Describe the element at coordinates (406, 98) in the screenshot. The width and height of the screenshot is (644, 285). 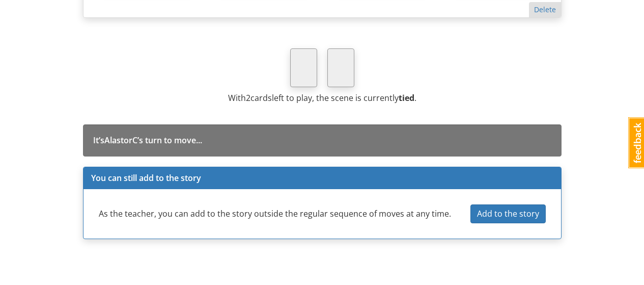
I see `strong: tied` at that location.